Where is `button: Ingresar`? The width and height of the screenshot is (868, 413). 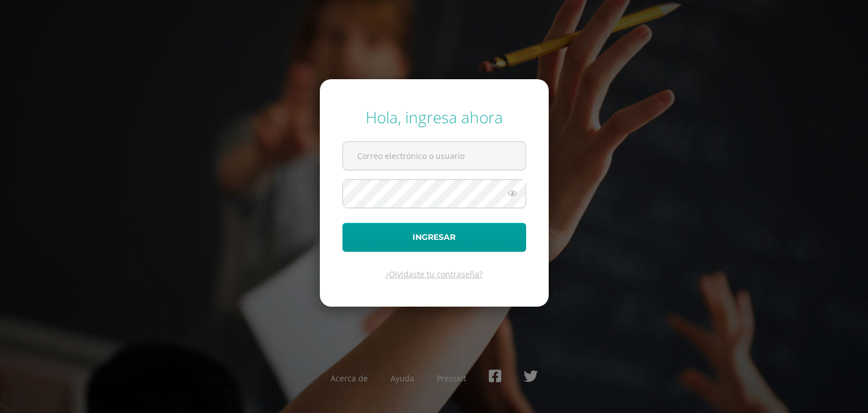
button: Ingresar is located at coordinates (434, 237).